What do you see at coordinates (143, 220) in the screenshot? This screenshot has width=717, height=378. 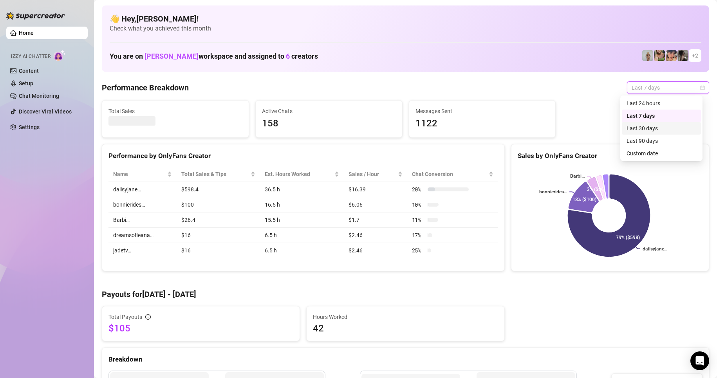 I see `td: Barbi…` at bounding box center [143, 220].